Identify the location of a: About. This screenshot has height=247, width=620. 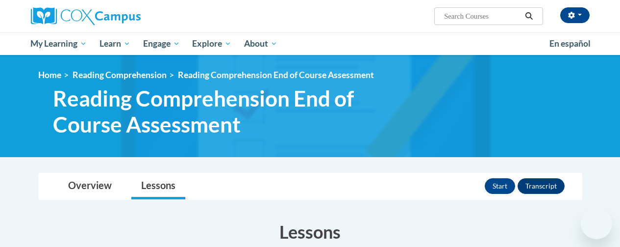
(261, 44).